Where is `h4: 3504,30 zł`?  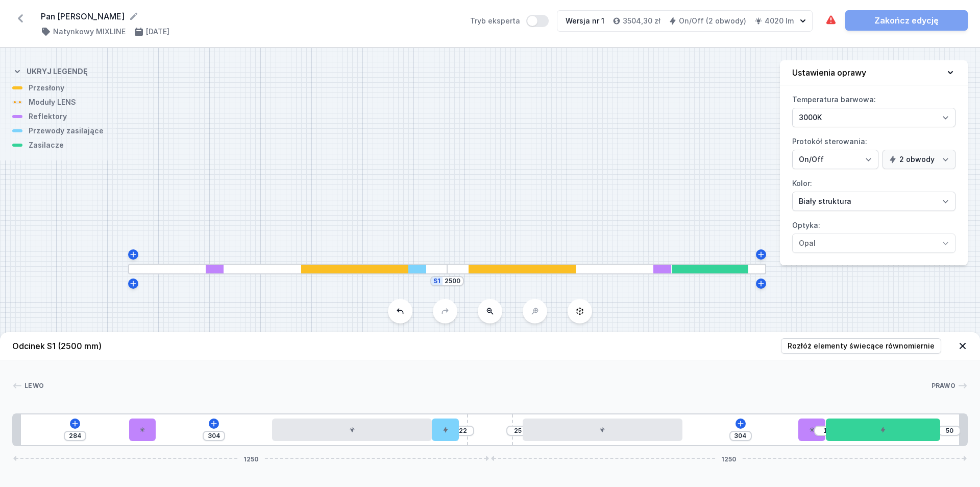
h4: 3504,30 zł is located at coordinates (642, 21).